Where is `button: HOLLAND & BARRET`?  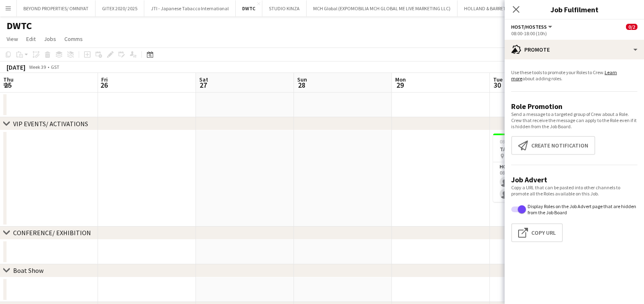 button: HOLLAND & BARRET is located at coordinates (485, 8).